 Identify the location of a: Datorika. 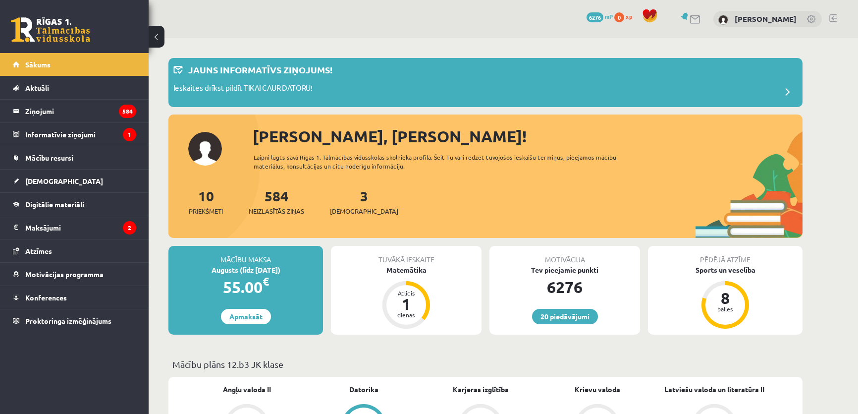
(364, 389).